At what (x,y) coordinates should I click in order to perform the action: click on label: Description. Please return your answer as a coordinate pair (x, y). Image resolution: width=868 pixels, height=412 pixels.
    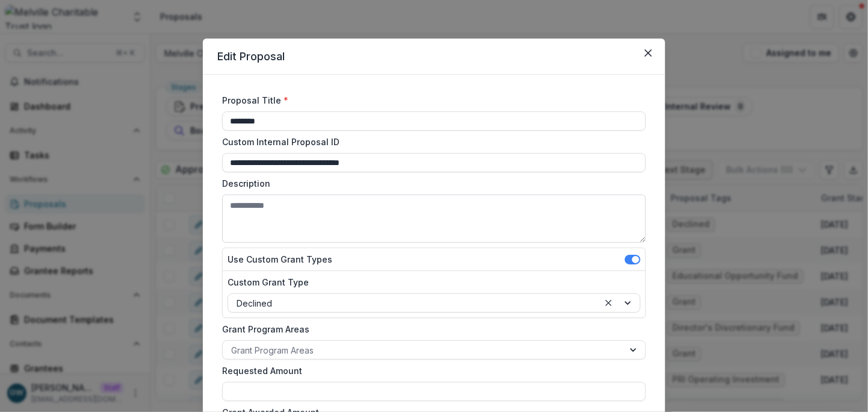
    Looking at the image, I should click on (431, 183).